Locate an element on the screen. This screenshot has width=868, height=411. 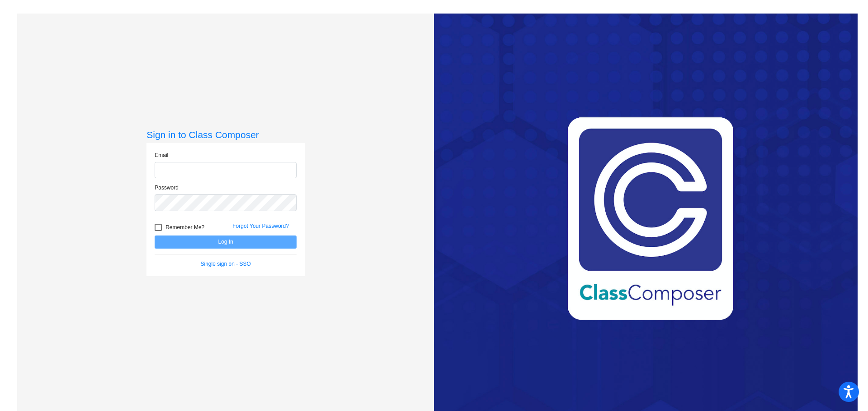
span: Remember Me? is located at coordinates (185, 228).